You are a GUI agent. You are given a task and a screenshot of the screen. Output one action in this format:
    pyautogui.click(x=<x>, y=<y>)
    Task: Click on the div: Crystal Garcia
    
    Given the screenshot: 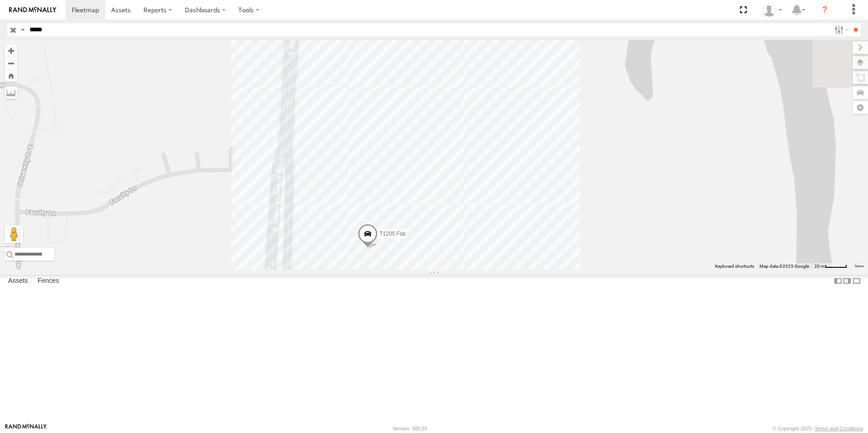 What is the action you would take?
    pyautogui.click(x=772, y=10)
    